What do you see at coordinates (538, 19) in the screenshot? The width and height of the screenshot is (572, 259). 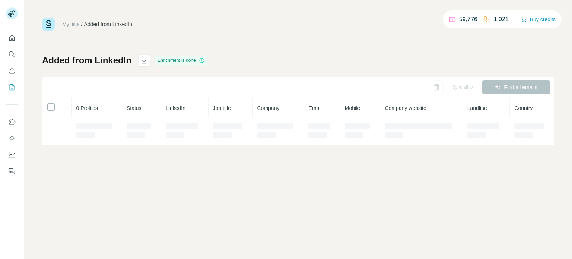 I see `button: Buy credits` at bounding box center [538, 19].